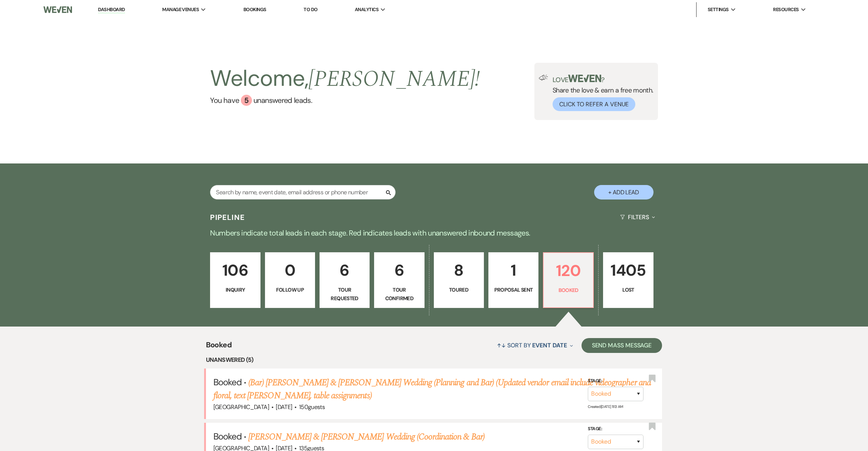 This screenshot has width=868, height=451. What do you see at coordinates (718, 9) in the screenshot?
I see `span: Settings` at bounding box center [718, 9].